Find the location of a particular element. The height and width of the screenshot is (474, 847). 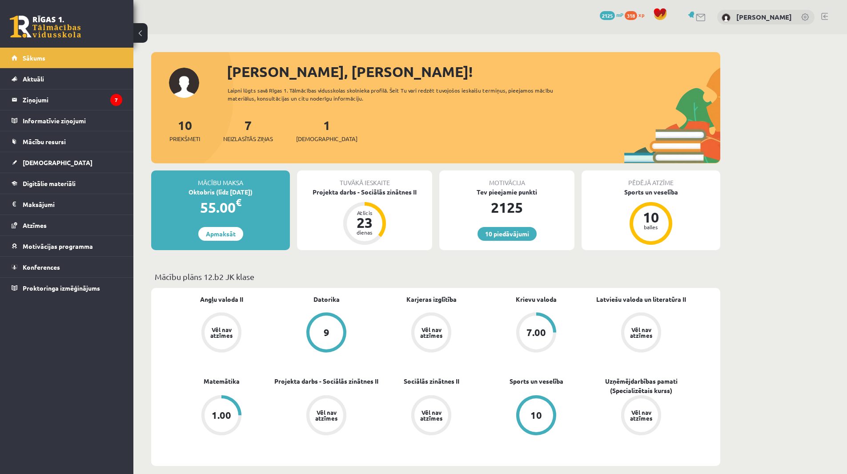

a: Karjeras izglītība is located at coordinates (431, 299).